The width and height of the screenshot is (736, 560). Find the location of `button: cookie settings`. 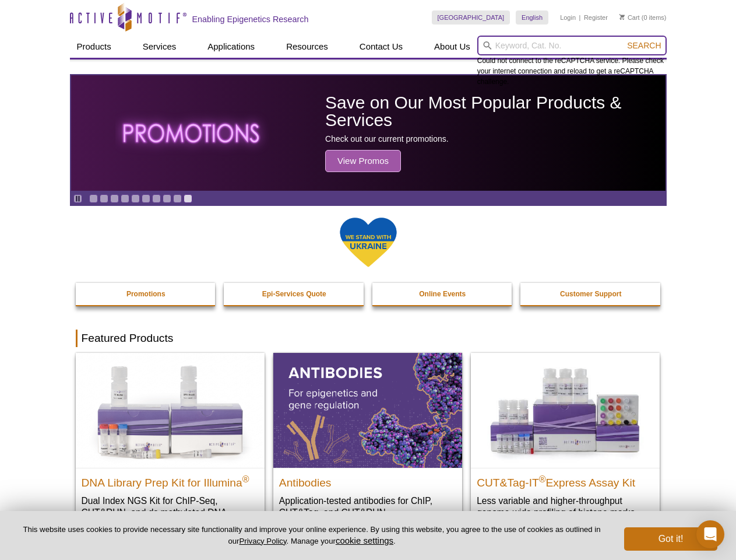

button: cookie settings is located at coordinates (364, 539).